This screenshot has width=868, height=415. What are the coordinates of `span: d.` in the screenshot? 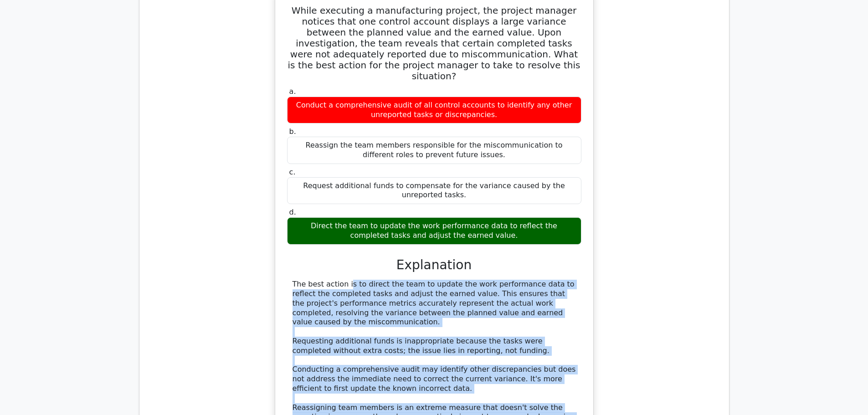 It's located at (293, 212).